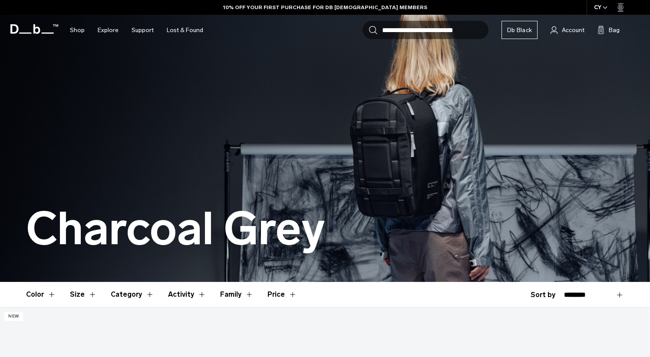 The height and width of the screenshot is (357, 650). Describe the element at coordinates (567, 30) in the screenshot. I see `a: Account` at that location.